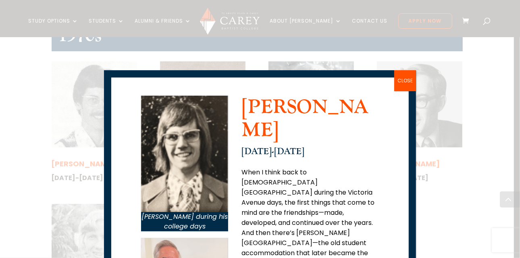 The width and height of the screenshot is (520, 258). What do you see at coordinates (185, 154) in the screenshot?
I see `img: Richard Coombs_Picture1` at bounding box center [185, 154].